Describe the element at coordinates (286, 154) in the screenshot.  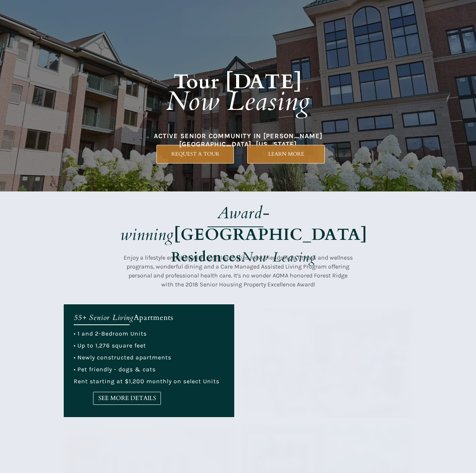
I see `a: LEARN MORE` at that location.